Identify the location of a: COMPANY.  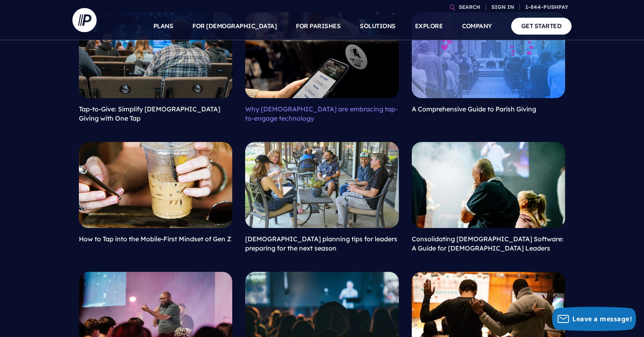
(477, 26).